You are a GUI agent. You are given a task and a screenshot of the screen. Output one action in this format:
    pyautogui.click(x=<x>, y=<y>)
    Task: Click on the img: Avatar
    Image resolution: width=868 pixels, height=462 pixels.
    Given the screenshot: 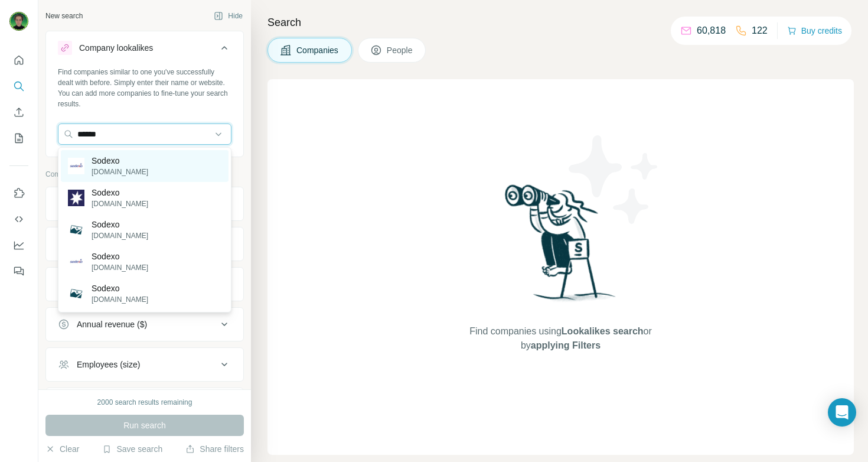 What is the action you would take?
    pyautogui.click(x=19, y=22)
    